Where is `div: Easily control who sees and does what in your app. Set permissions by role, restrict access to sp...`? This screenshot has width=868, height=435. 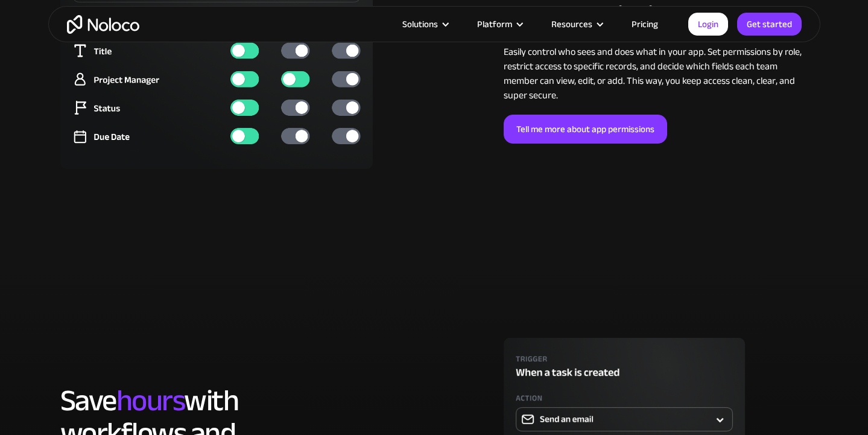
div: Easily control who sees and does what in your app. Set permissions by role, restrict access to sp... is located at coordinates (656, 73).